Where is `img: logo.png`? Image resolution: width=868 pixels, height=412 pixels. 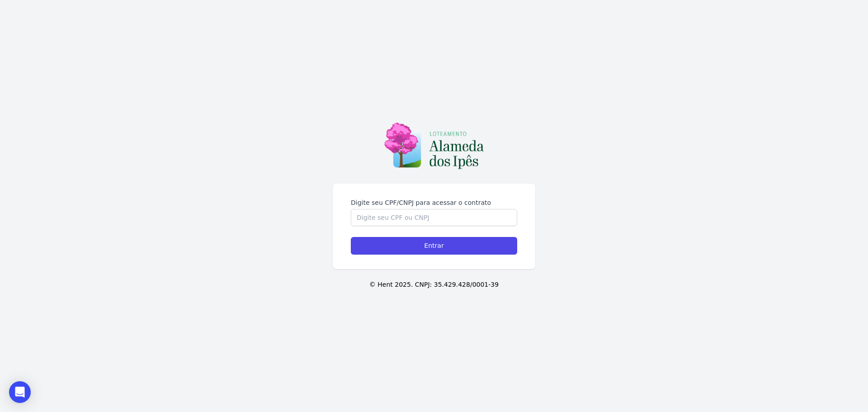 img: logo.png is located at coordinates (434, 146).